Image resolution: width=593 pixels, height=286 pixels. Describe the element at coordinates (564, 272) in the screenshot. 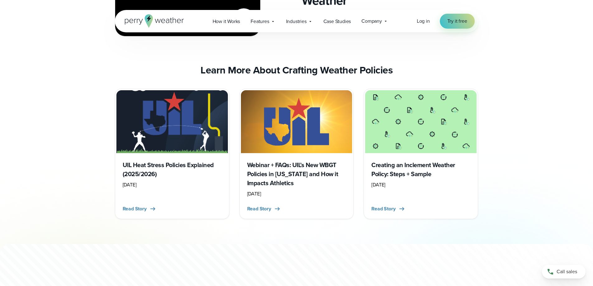

I see `a: Call sales` at that location.